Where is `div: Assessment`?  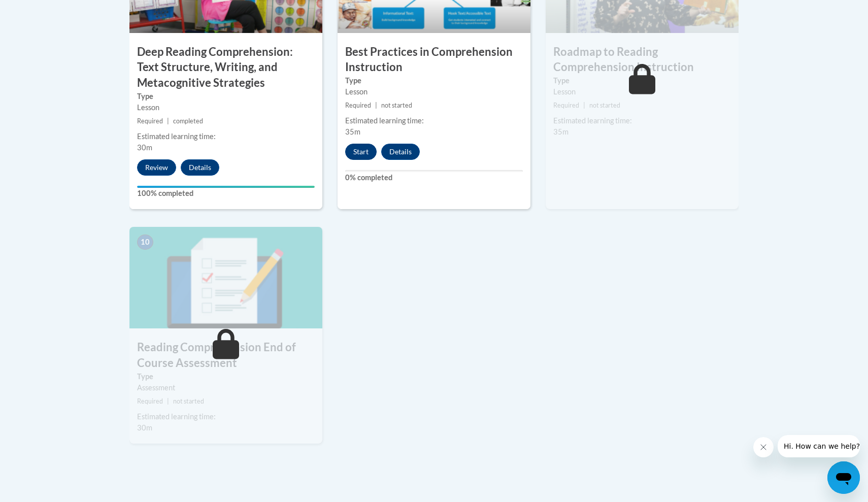 div: Assessment is located at coordinates (226, 387).